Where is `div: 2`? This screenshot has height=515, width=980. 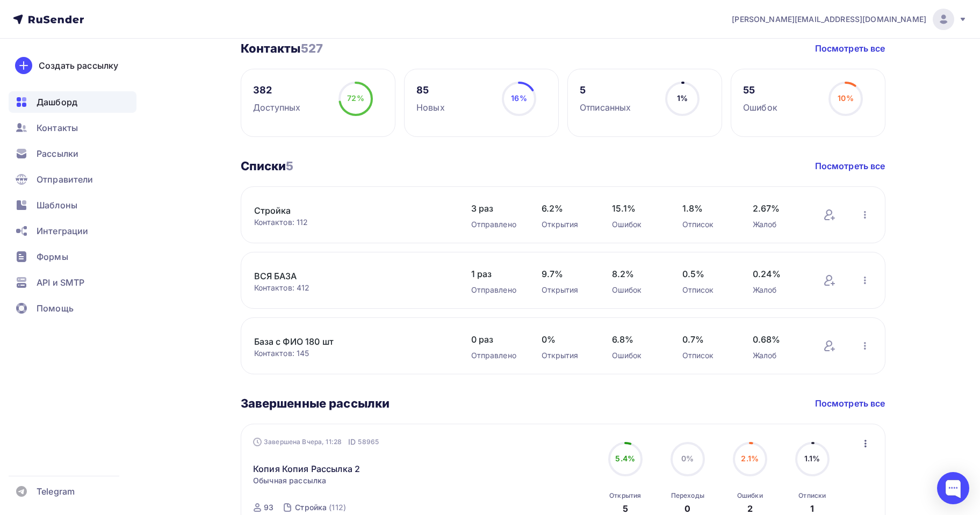 div: 2 is located at coordinates (750, 508).